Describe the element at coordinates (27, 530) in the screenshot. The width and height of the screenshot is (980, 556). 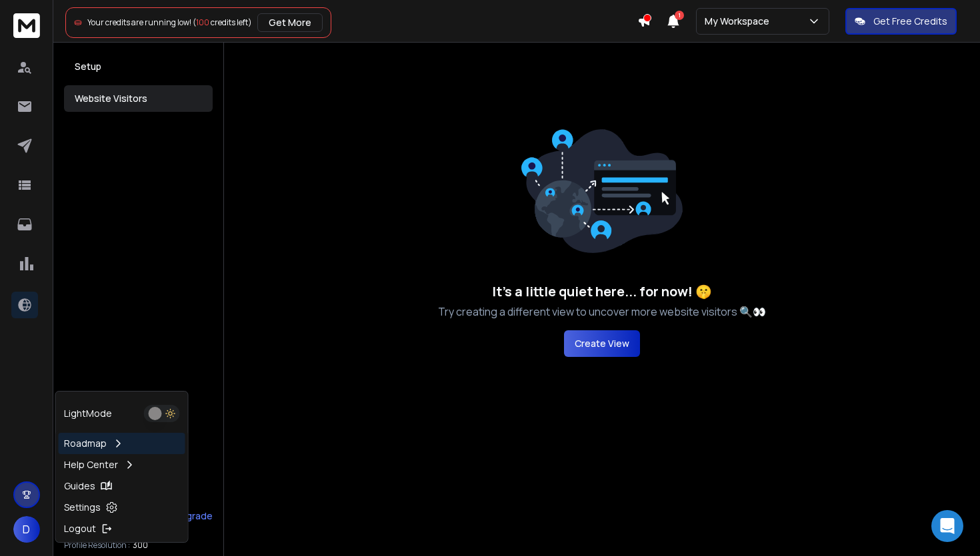
I see `button: D` at that location.